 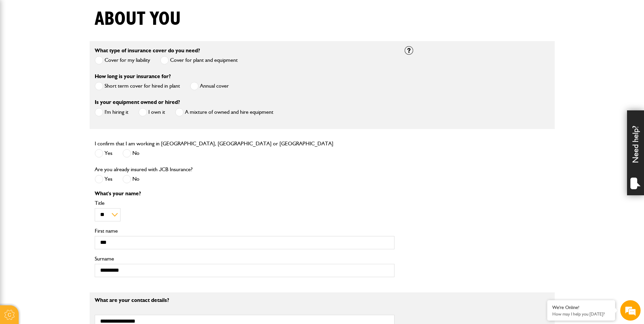 What do you see at coordinates (244, 231) in the screenshot?
I see `label: First name` at bounding box center [244, 231].